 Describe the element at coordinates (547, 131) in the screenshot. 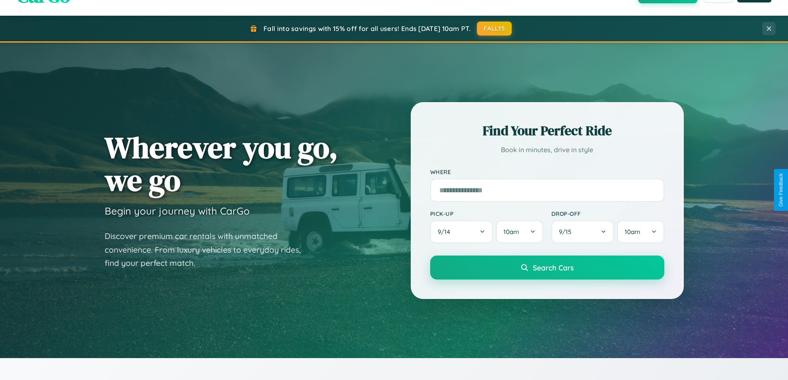

I see `h2: Find Your Perfect Ride` at that location.